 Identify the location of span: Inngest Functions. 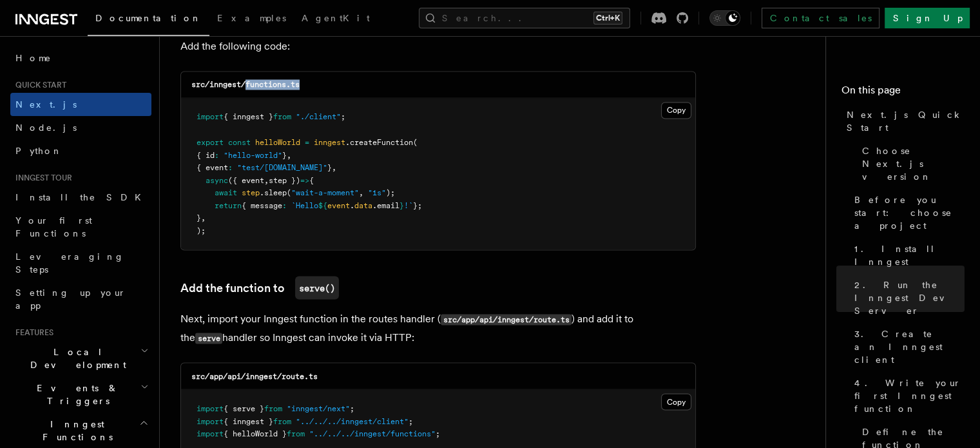
(75, 431).